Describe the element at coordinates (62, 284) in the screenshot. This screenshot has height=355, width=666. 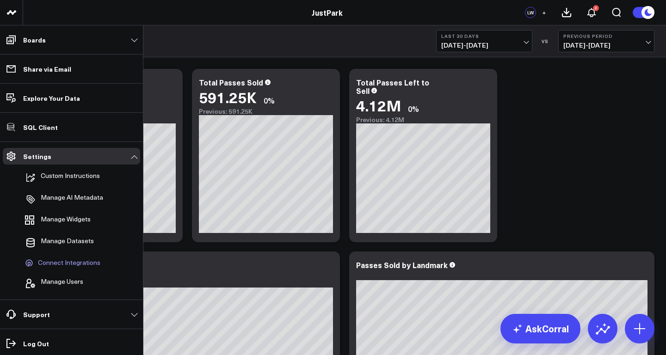
I see `span: Manage Users` at that location.